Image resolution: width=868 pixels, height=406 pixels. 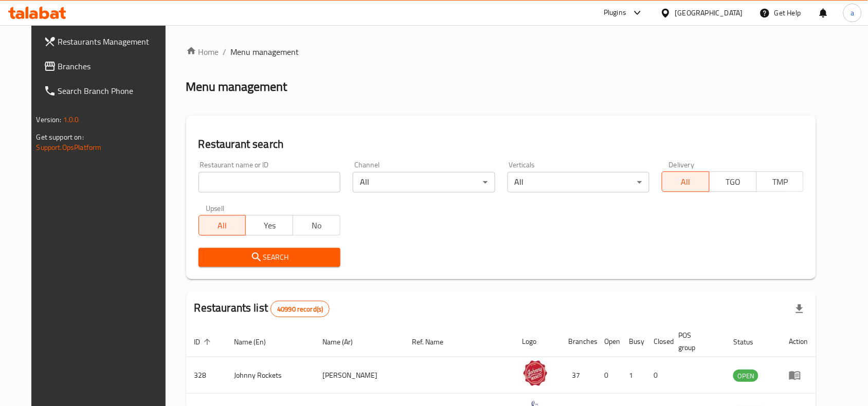 I want to click on th: Logo, so click(x=538, y=341).